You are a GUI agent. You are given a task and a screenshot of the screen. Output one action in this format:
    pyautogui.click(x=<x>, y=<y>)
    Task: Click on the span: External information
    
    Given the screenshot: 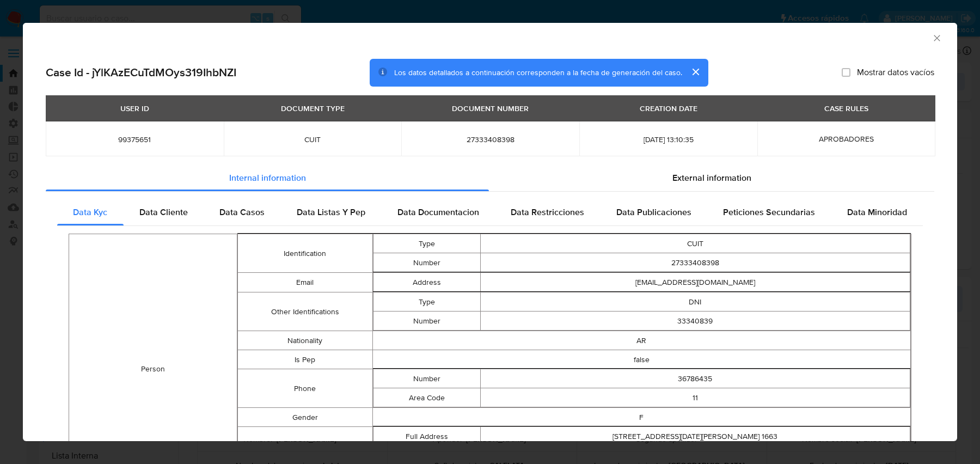 What is the action you would take?
    pyautogui.click(x=711, y=177)
    